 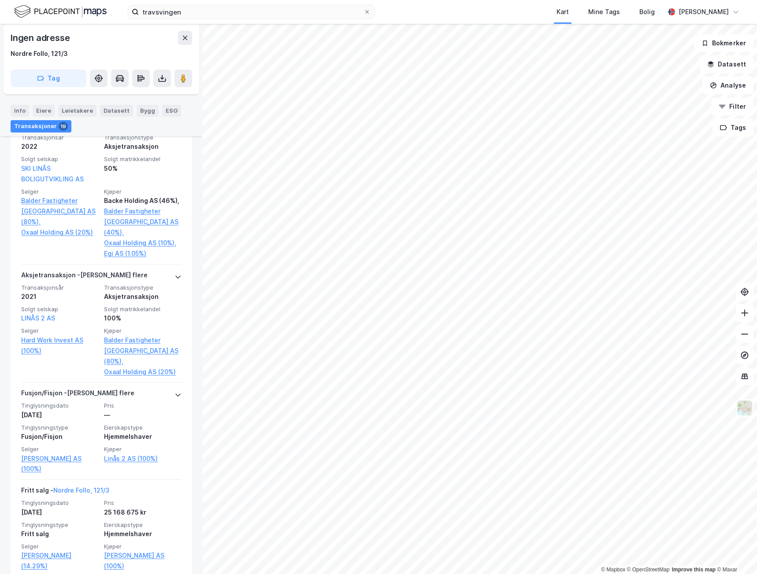 I want to click on div: Bygg, so click(x=148, y=111).